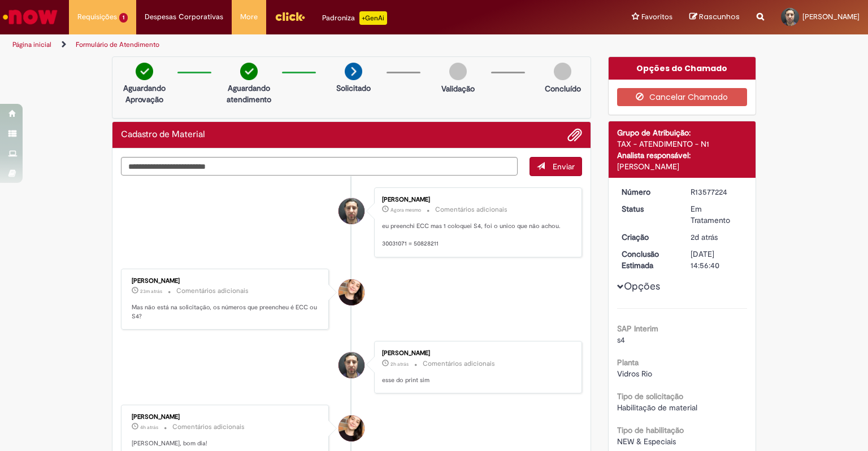  What do you see at coordinates (30, 17) in the screenshot?
I see `img: ServiceNow` at bounding box center [30, 17].